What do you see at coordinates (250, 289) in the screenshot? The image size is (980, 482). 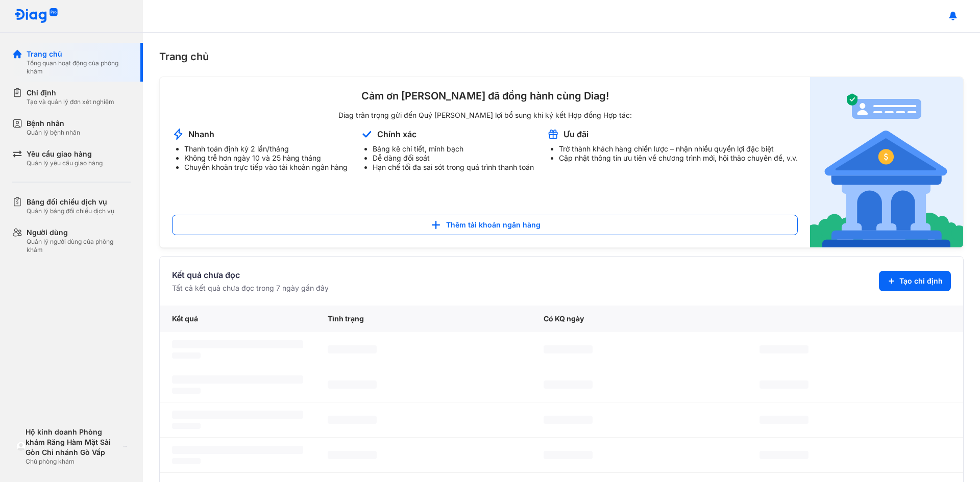 I see `div: Tất cả kết quả chưa đọc trong 7 ngày gần đây` at bounding box center [250, 289].